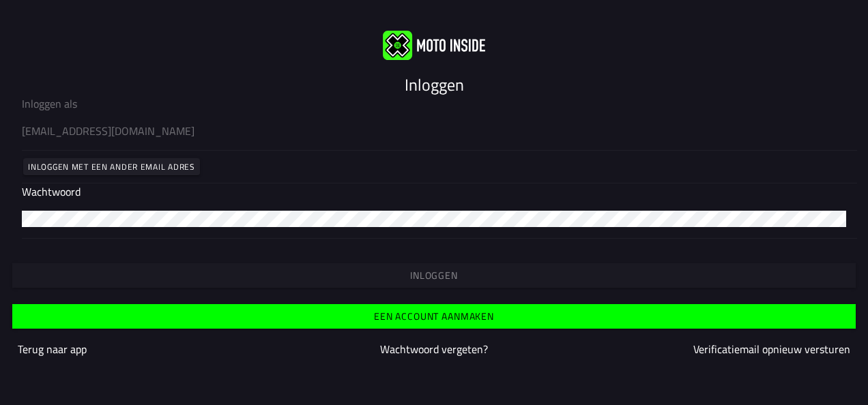 The image size is (868, 405). I want to click on ion-text: Inloggen, so click(434, 84).